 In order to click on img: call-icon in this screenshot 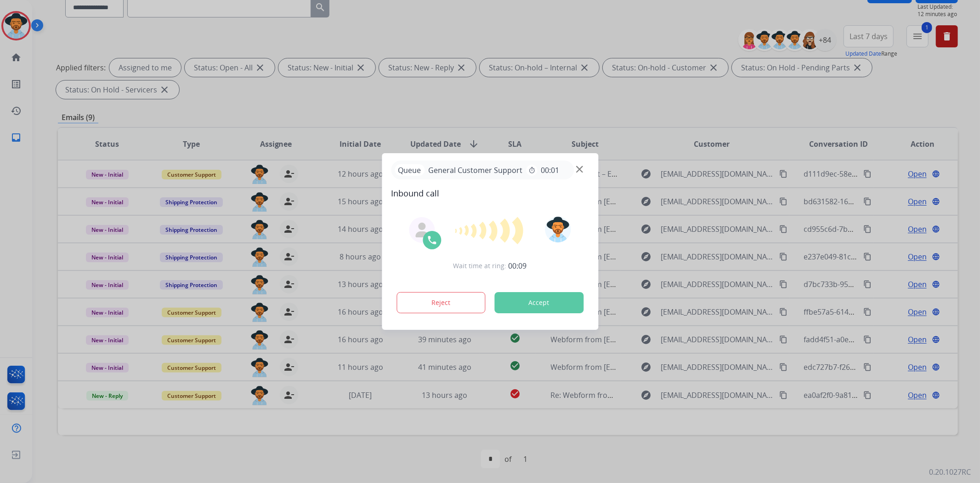, I will do `click(432, 240)`.